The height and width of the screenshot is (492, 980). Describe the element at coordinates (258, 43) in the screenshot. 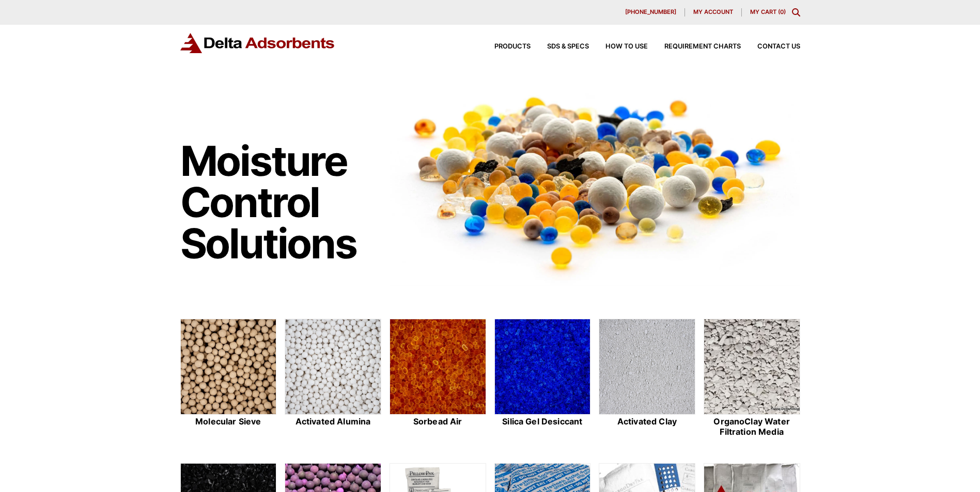

I see `img: Delta Adsorbents` at that location.